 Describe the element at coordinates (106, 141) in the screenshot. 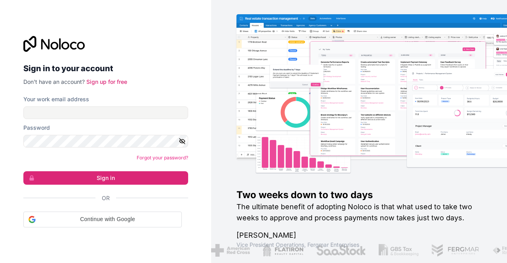

I see `input: Password` at that location.